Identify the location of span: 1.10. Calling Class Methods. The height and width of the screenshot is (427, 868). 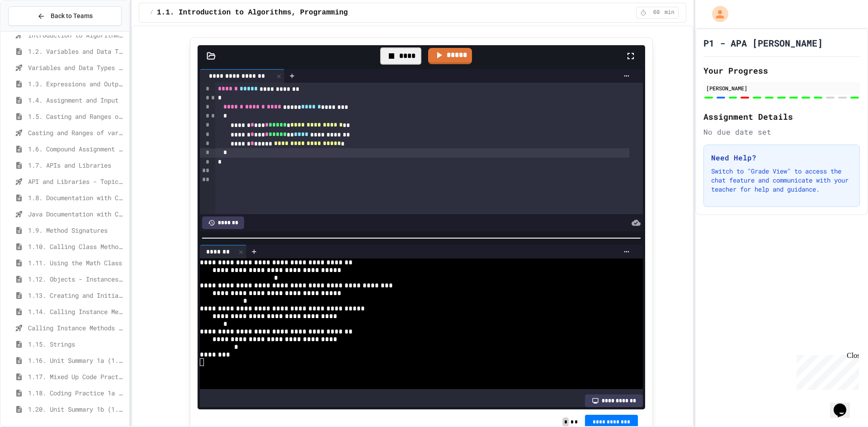
(77, 246).